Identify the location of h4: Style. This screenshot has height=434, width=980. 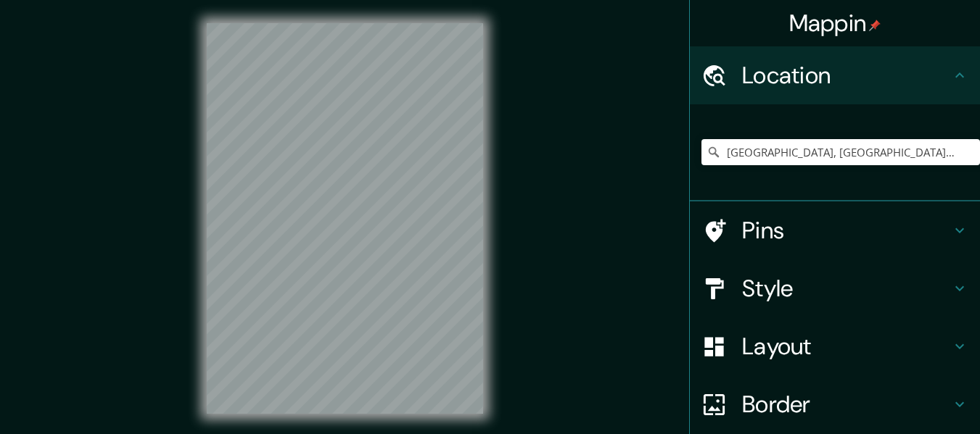
(847, 289).